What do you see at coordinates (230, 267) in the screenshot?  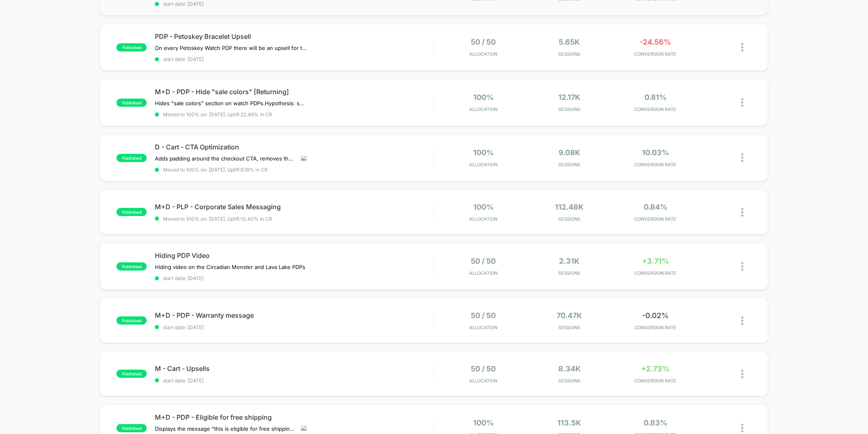 I see `span: Hiding video on the Circadian Monster and Lava Lake PDPs` at bounding box center [230, 267].